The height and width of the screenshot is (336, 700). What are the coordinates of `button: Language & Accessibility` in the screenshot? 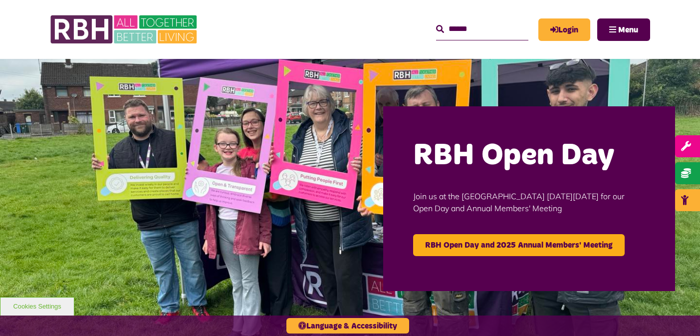 It's located at (348, 325).